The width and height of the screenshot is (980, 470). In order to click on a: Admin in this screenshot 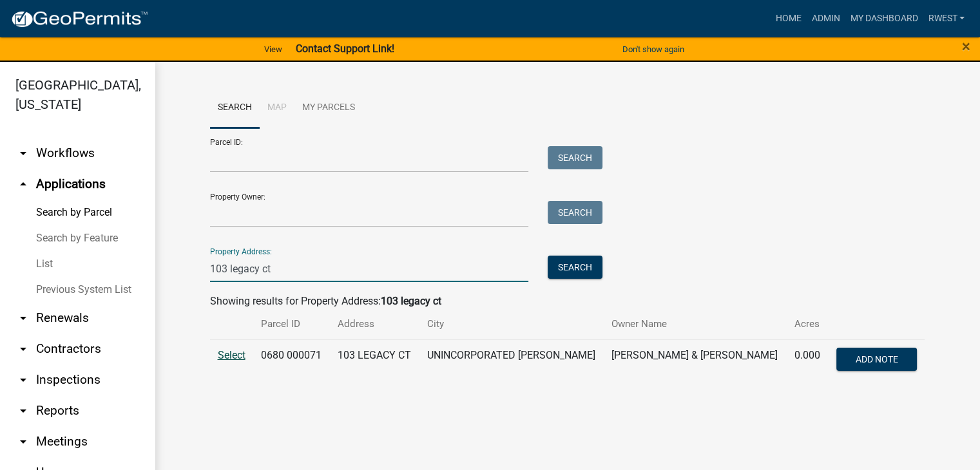, I will do `click(825, 19)`.